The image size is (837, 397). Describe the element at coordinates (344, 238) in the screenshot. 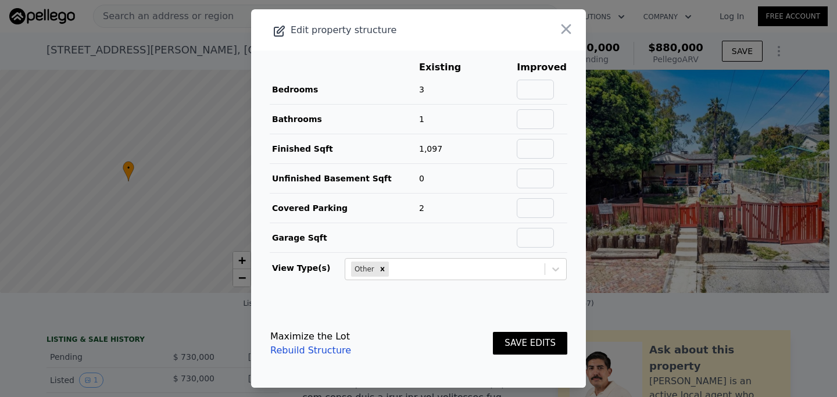

I see `td: Garage Sqft` at that location.